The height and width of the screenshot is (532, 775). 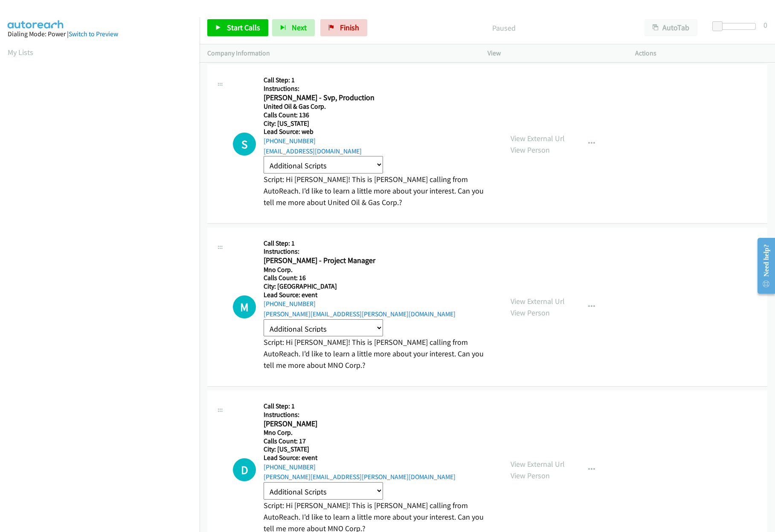 I want to click on div: Delay between calls (in seconds), so click(x=736, y=26).